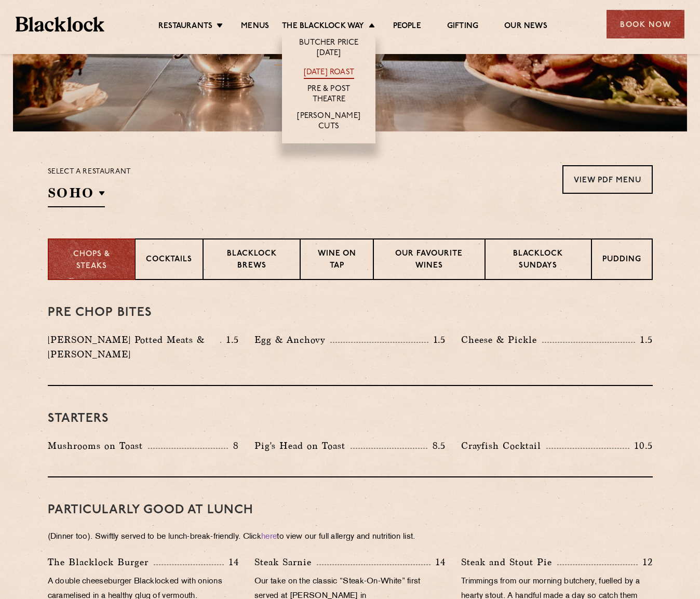 The width and height of the screenshot is (700, 599). I want to click on a: View PDF Menu, so click(608, 179).